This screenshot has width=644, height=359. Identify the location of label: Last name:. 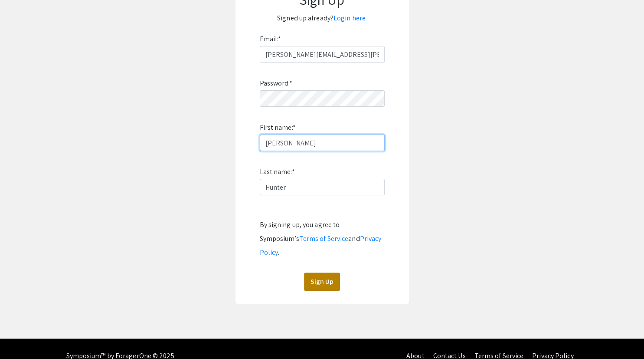
(277, 172).